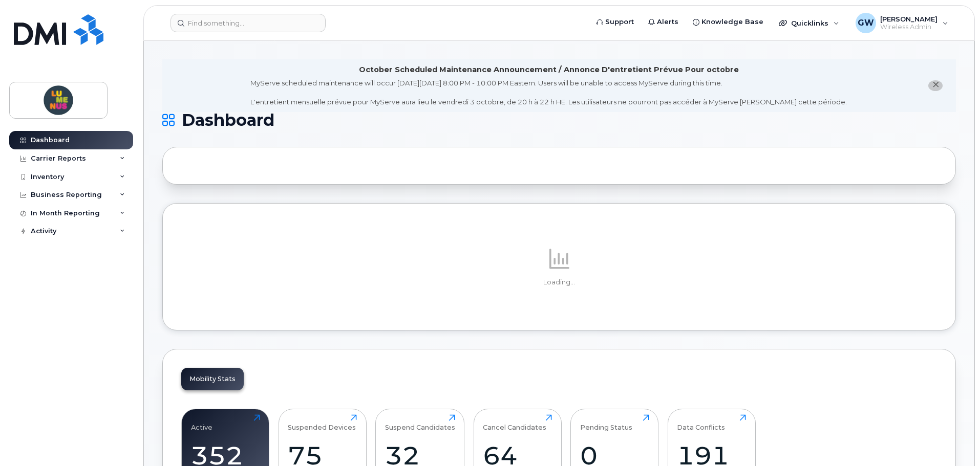 Image resolution: width=980 pixels, height=466 pixels. I want to click on button: close notification, so click(935, 86).